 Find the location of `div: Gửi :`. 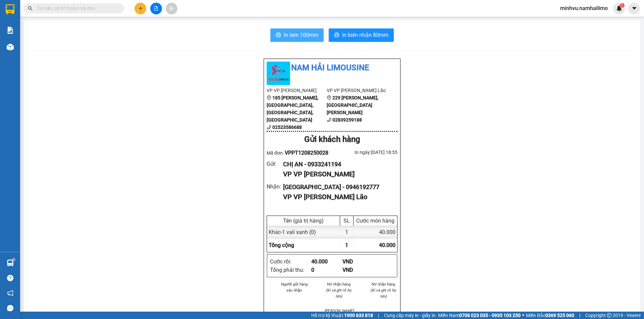

div: Gửi : is located at coordinates (275, 164).